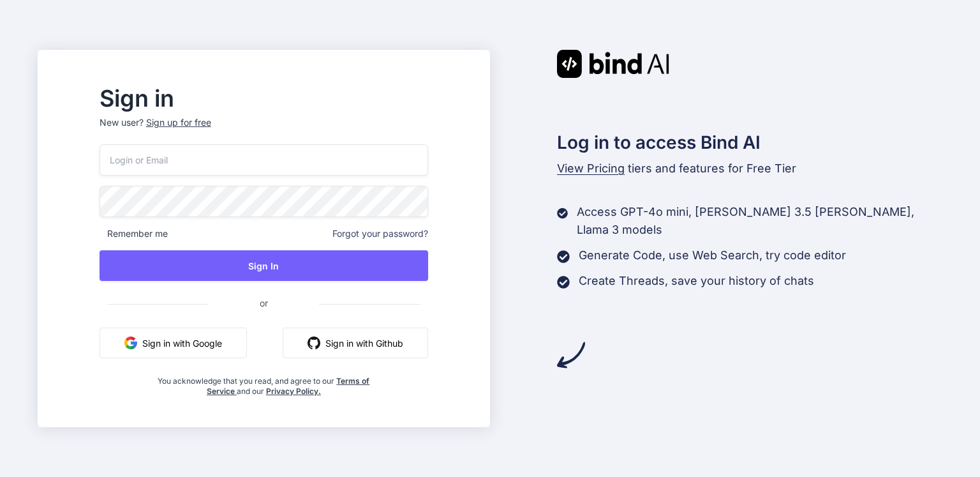  Describe the element at coordinates (264, 98) in the screenshot. I see `h2: Sign in` at that location.